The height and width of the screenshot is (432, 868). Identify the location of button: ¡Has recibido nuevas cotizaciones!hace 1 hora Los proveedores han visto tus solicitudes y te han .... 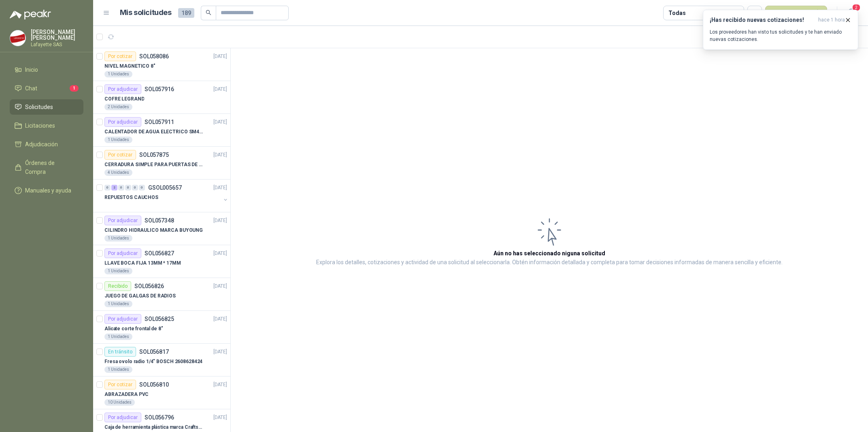
(781, 30).